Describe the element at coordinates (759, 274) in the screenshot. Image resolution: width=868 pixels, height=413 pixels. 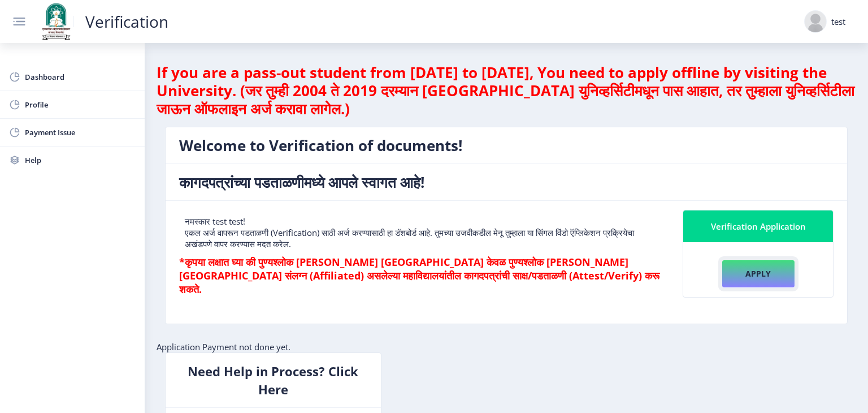
I see `button: Apply` at that location.